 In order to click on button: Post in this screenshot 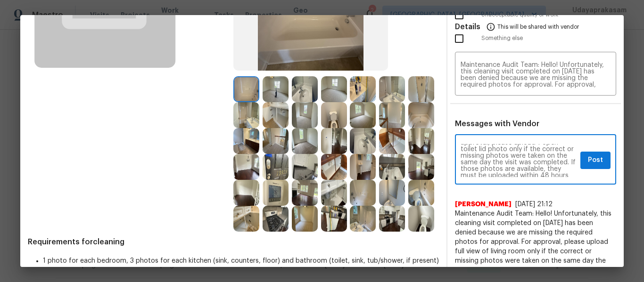, I will do `click(596, 160)`.